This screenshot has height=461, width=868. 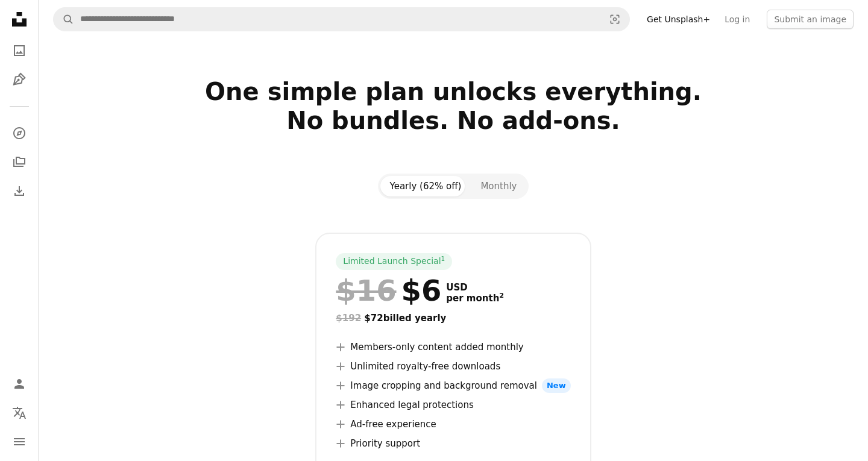 What do you see at coordinates (393, 262) in the screenshot?
I see `div: Limited Launch Special` at bounding box center [393, 262].